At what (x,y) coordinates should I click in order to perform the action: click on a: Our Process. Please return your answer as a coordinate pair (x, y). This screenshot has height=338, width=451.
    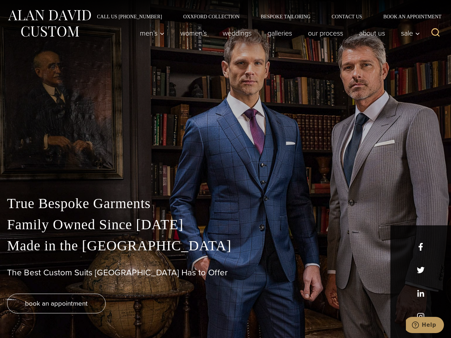
    Looking at the image, I should click on (325, 33).